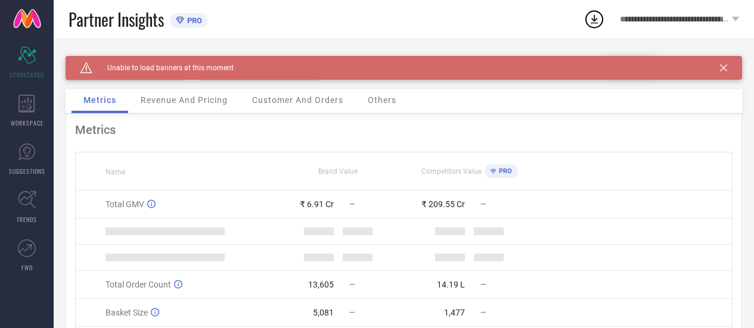 This screenshot has height=328, width=754. What do you see at coordinates (126, 313) in the screenshot?
I see `span: Basket Size` at bounding box center [126, 313].